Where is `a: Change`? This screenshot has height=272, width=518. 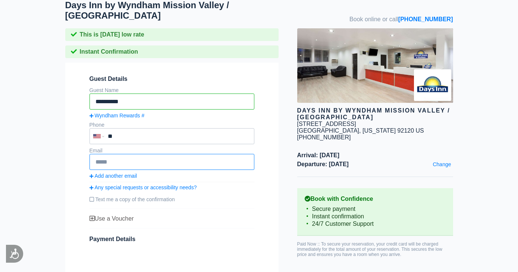
a: Change is located at coordinates (441, 164).